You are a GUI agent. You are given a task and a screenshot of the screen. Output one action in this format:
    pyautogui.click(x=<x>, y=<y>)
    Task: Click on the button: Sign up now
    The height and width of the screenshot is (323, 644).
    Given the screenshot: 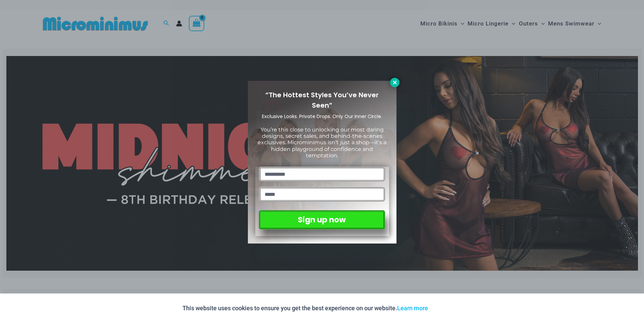 What is the action you would take?
    pyautogui.click(x=322, y=220)
    